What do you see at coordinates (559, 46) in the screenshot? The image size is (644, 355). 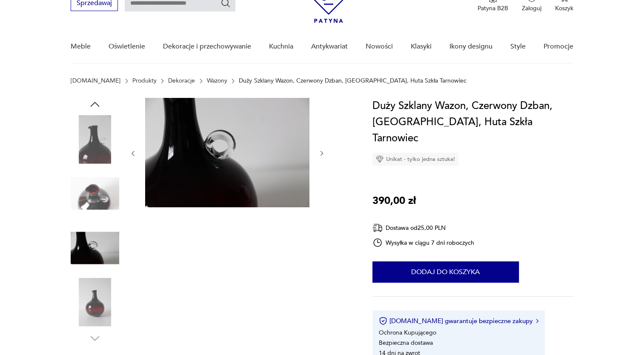 I see `a: Promocje` at bounding box center [559, 46].